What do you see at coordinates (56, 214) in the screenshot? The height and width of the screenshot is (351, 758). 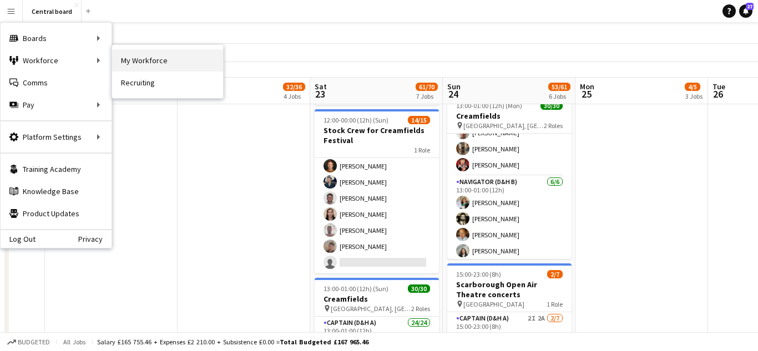 I see `a: Product Updates` at bounding box center [56, 214].